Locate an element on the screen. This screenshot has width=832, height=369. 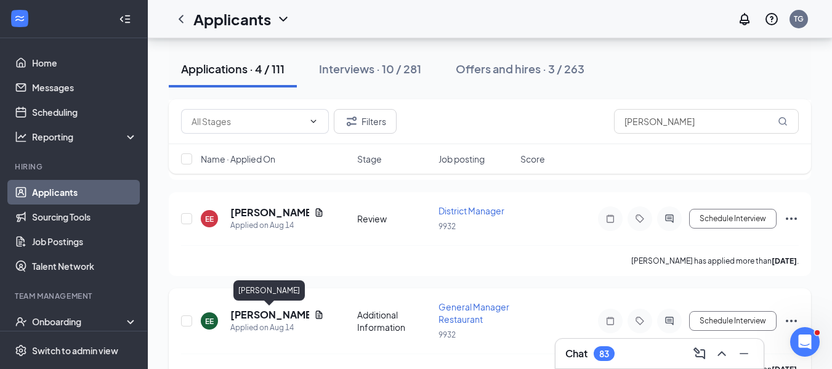
a: Applicants is located at coordinates (84, 192).